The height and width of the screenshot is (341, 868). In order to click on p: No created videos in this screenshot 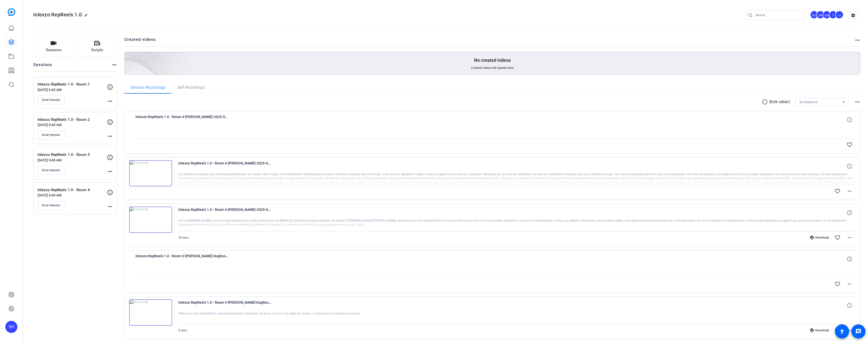, I will do `click(492, 61)`.